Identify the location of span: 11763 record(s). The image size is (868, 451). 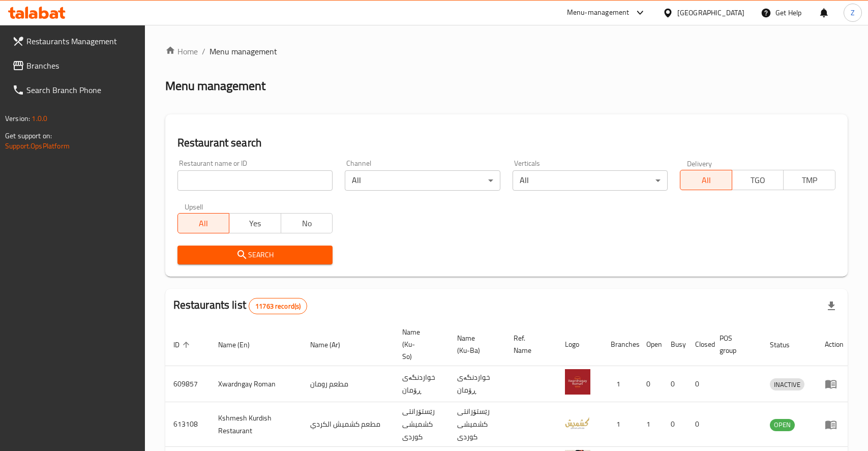
(277, 306).